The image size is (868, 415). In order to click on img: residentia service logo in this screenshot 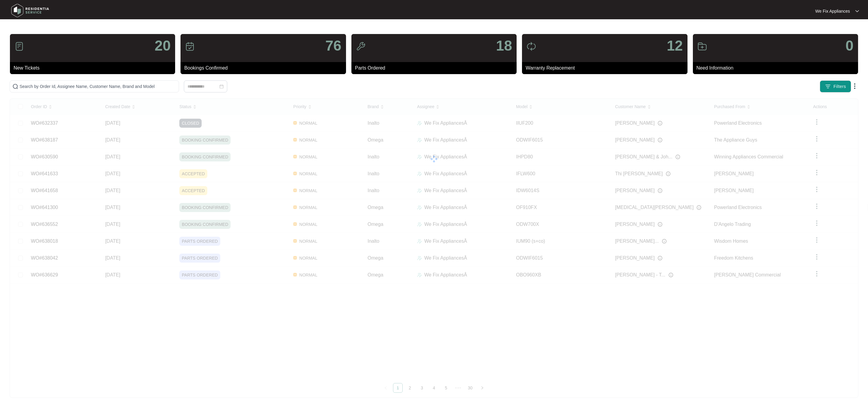, I will do `click(30, 11)`.